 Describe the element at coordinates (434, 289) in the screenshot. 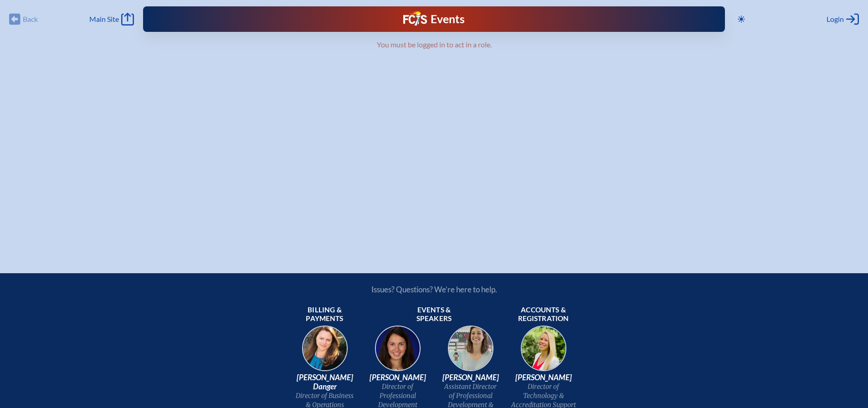

I see `p: Issues? Questions? We’re here to help.` at that location.